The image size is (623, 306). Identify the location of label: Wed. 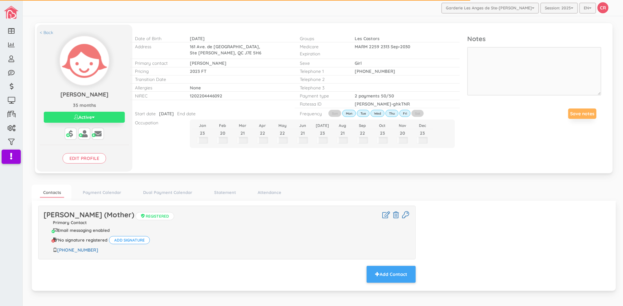
(376, 113).